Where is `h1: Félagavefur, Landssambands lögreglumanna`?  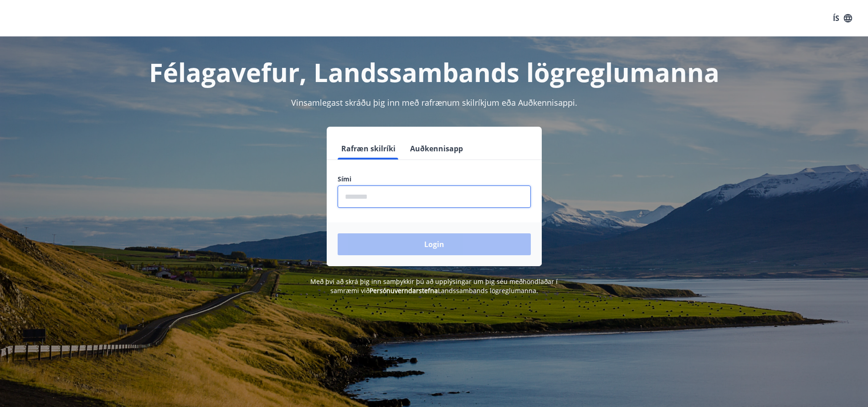 h1: Félagavefur, Landssambands lögreglumanna is located at coordinates (435, 72).